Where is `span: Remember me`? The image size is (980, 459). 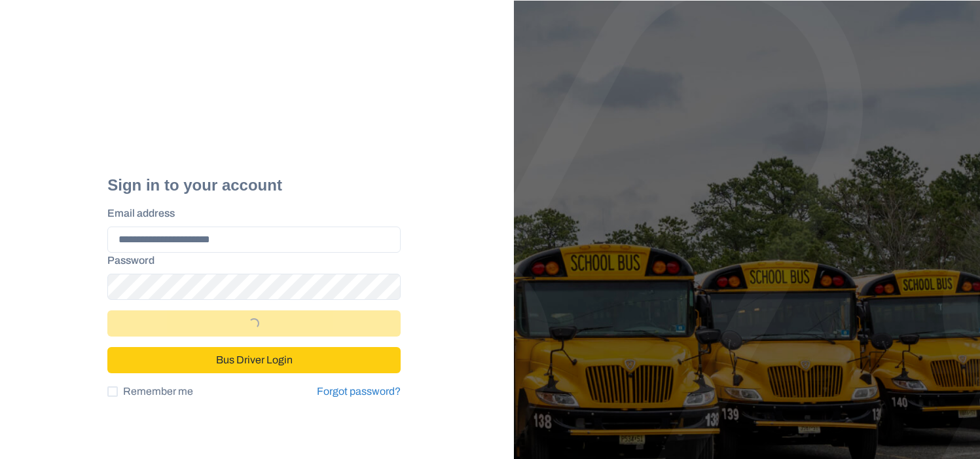
span: Remember me is located at coordinates (158, 391).